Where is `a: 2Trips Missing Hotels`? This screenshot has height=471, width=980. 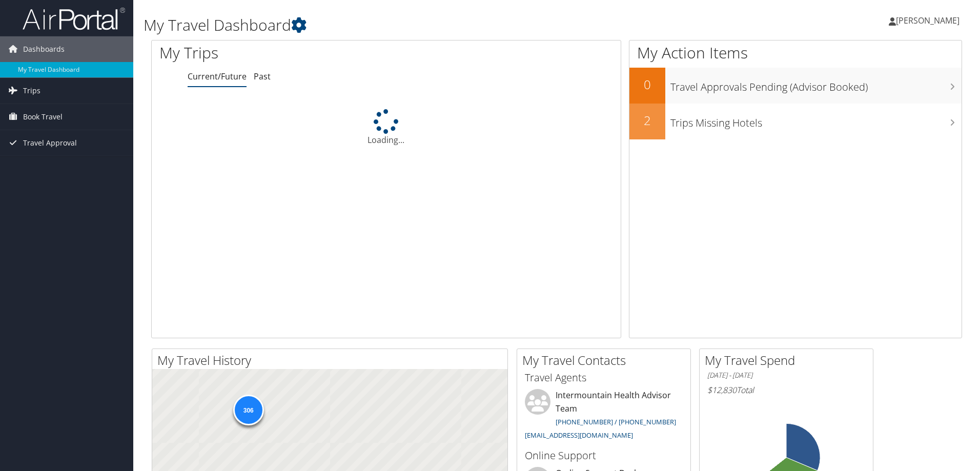
a: 2Trips Missing Hotels is located at coordinates (795, 121).